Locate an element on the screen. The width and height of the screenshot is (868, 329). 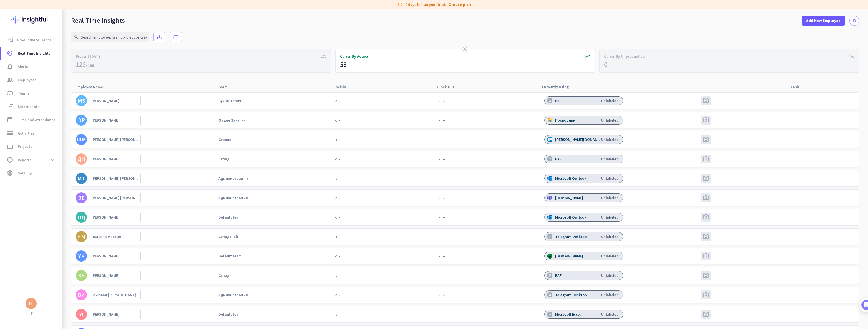
i: settings is located at coordinates (10, 173).